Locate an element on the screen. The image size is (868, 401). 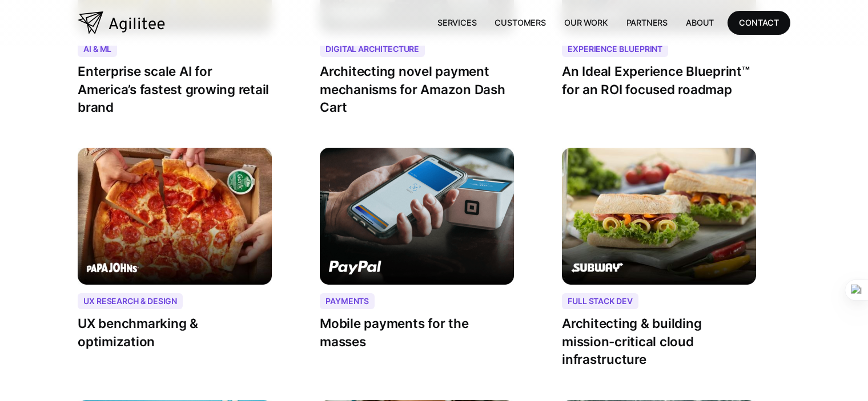
a: Our Work is located at coordinates (586, 22).